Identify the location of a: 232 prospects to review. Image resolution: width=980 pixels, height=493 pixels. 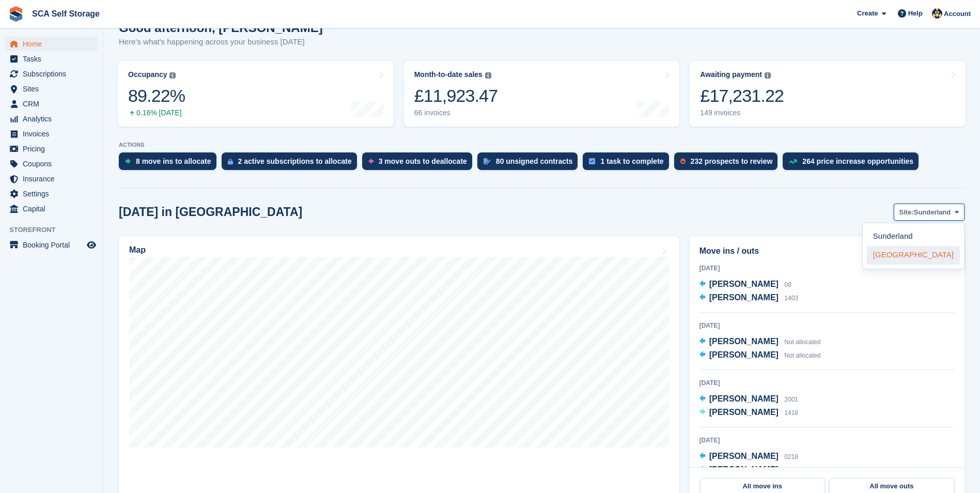
(729, 163).